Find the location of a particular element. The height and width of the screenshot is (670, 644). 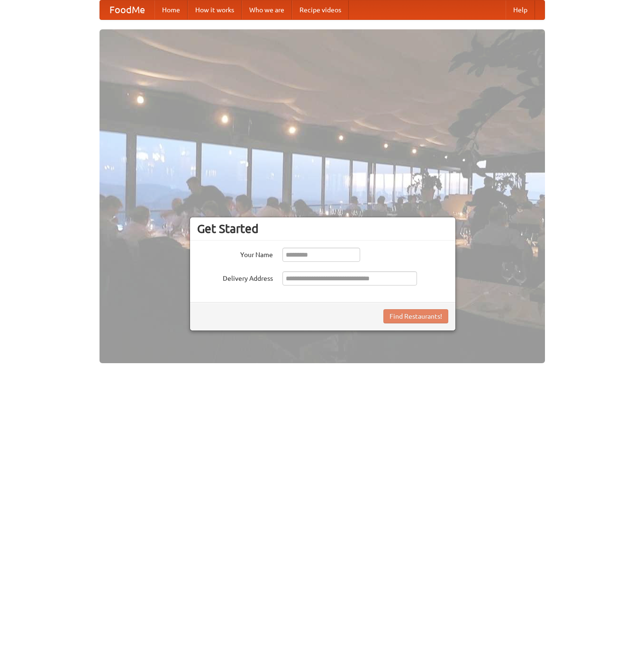

a: How it works is located at coordinates (215, 10).